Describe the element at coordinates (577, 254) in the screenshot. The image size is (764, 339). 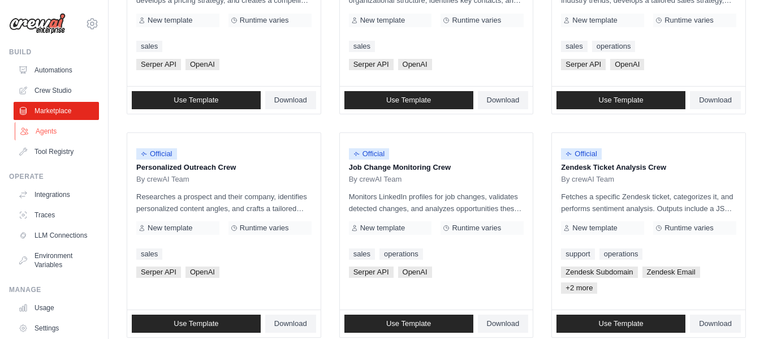
I see `a: support` at that location.